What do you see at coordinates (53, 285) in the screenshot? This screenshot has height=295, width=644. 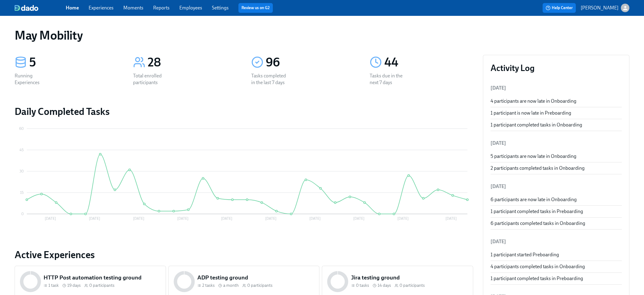 I see `span: 1 task` at bounding box center [53, 285].